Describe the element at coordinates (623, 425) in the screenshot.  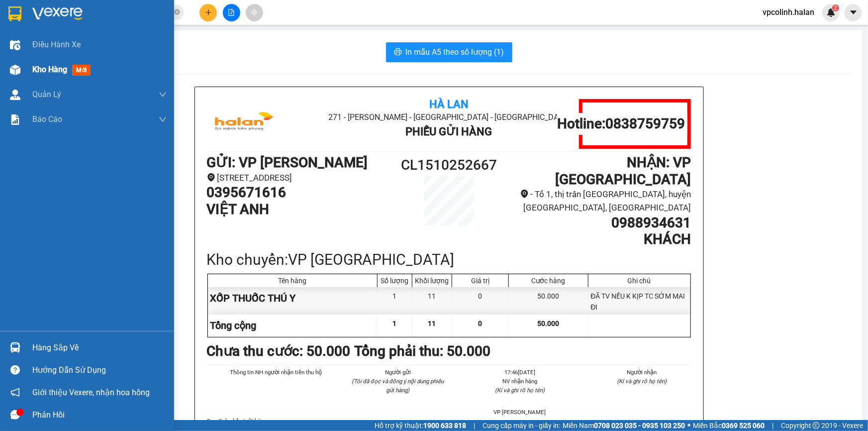
I see `span: Miền Nam` at that location.